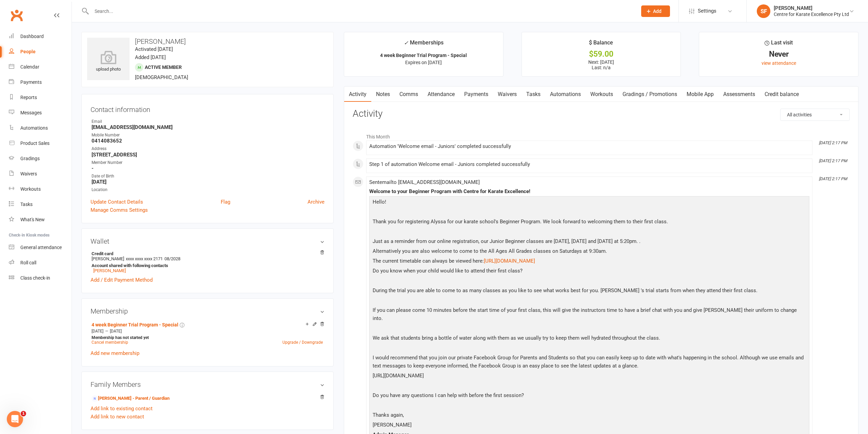  Describe the element at coordinates (40, 263) in the screenshot. I see `a: Roll call` at that location.